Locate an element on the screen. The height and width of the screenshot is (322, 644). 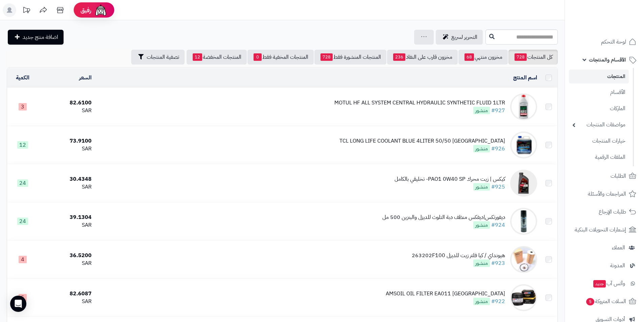
img: كيكس | زيت محرك PAO1 0W40 SP- تخليقي بالكامل is located at coordinates (524, 184).